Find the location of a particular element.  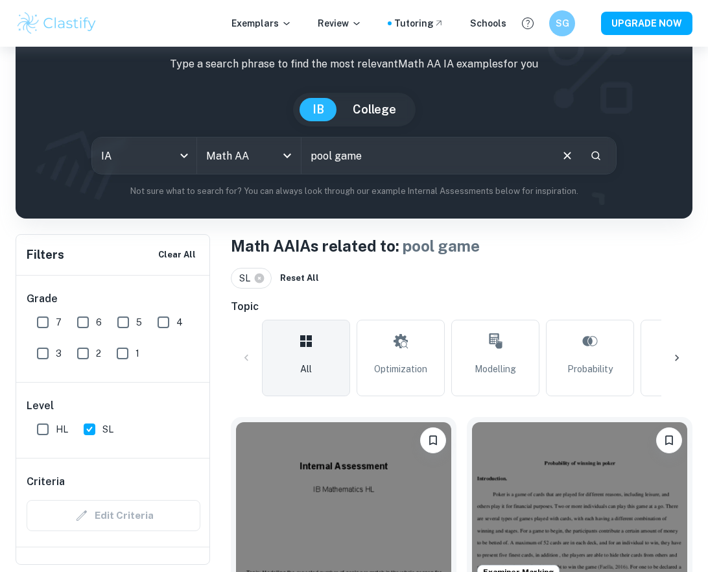

span: pool game is located at coordinates (441, 246).